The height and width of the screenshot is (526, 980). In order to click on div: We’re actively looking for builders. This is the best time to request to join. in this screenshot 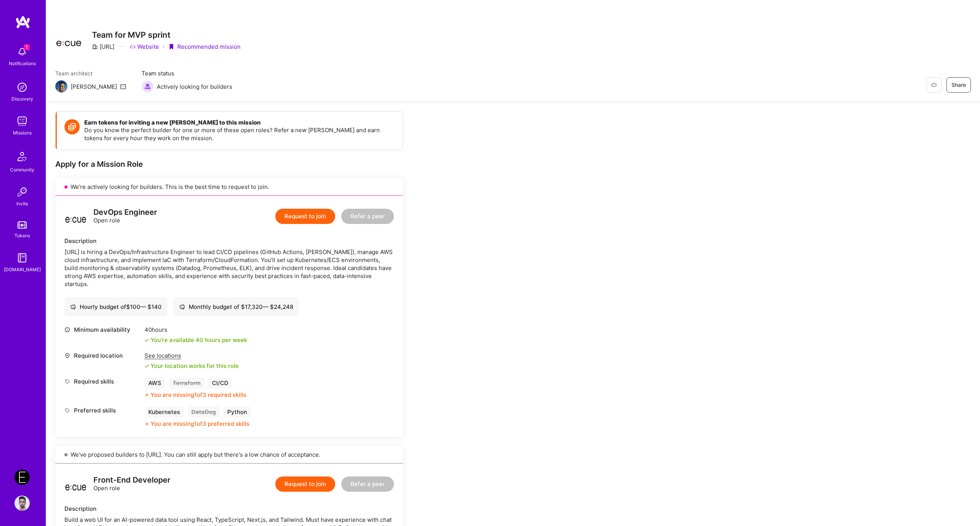, I will do `click(229, 187)`.